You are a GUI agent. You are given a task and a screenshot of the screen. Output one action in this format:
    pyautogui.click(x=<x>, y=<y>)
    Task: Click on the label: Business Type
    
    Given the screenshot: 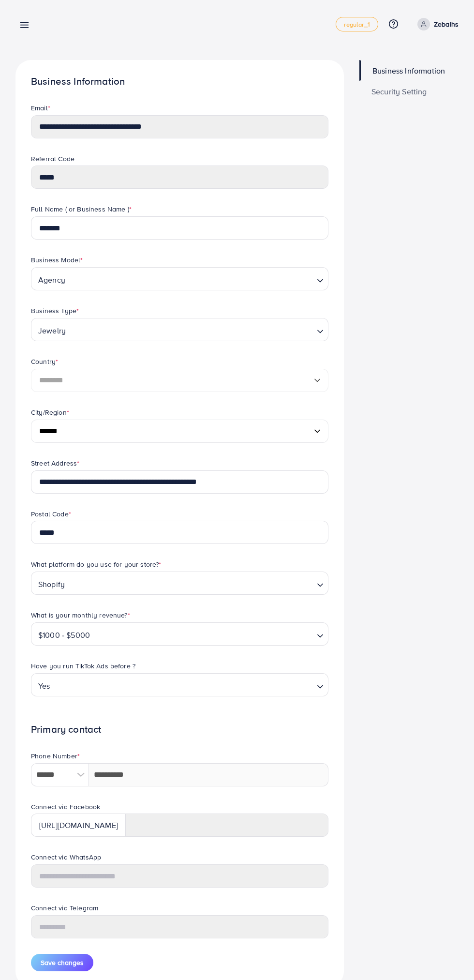 What is the action you would take?
    pyautogui.click(x=55, y=311)
    